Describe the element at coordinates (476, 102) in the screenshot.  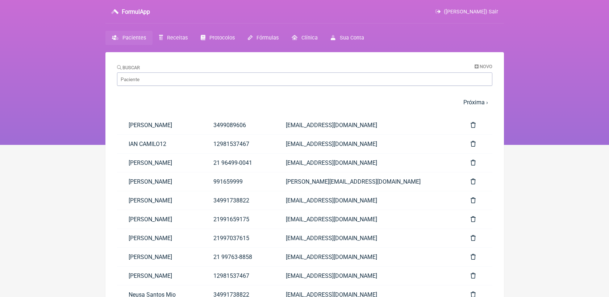
I see `a: Próxima ›` at that location.